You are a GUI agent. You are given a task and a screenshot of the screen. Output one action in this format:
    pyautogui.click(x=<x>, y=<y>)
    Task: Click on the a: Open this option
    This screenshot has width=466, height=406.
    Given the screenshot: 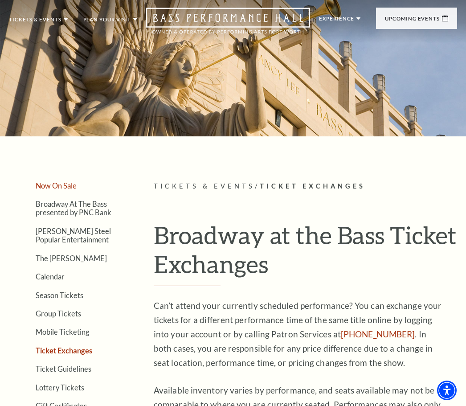 What is the action you would take?
    pyautogui.click(x=228, y=25)
    